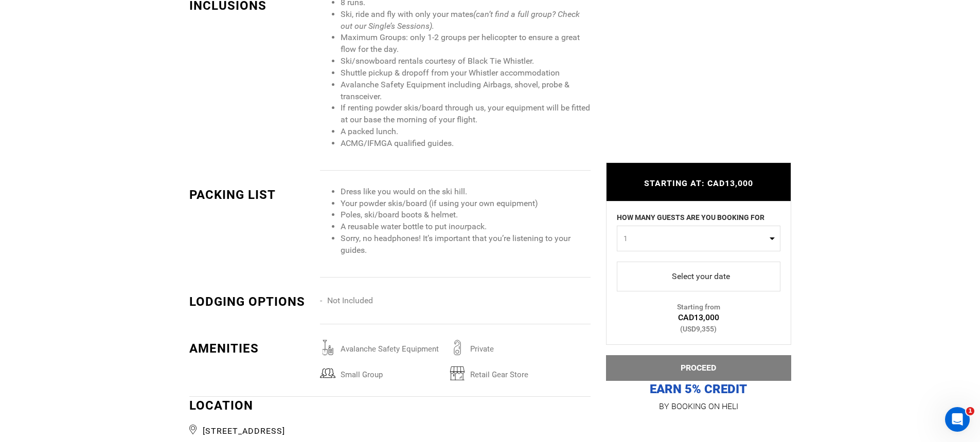 The height and width of the screenshot is (442, 980). Describe the element at coordinates (465, 44) in the screenshot. I see `li: Maximum Groups: only 1-2 groups per helicopter to ensure a great flow for the day.` at that location.